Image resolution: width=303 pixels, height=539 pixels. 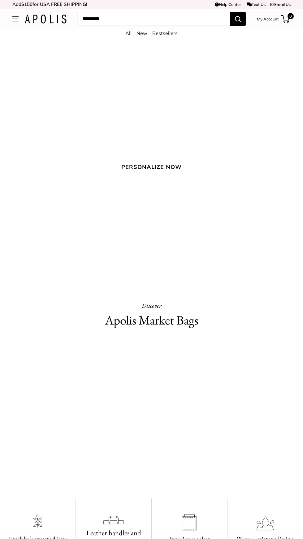 I want to click on img: Apolis, so click(x=46, y=19).